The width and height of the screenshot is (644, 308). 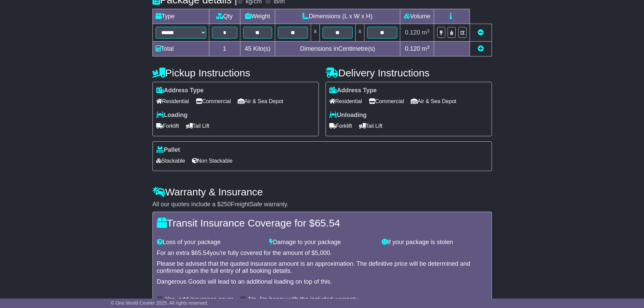 What do you see at coordinates (210, 243) in the screenshot?
I see `div: Loss of your package` at bounding box center [210, 243].